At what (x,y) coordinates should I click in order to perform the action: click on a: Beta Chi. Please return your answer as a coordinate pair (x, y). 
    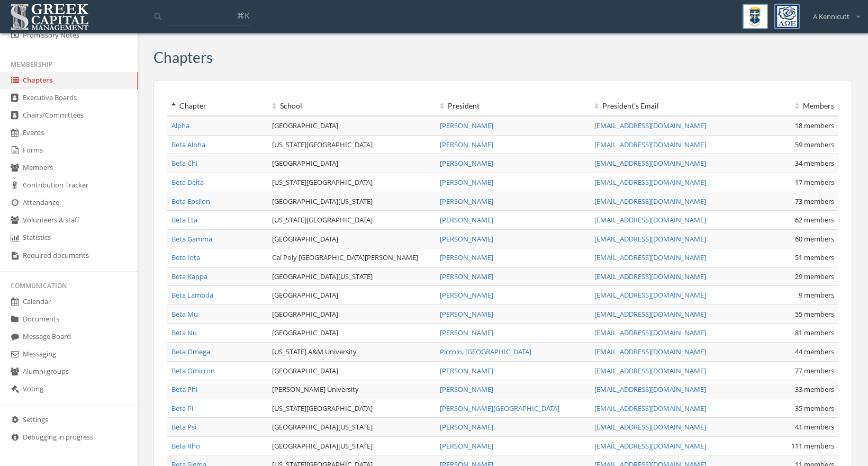
    Looking at the image, I should click on (184, 163).